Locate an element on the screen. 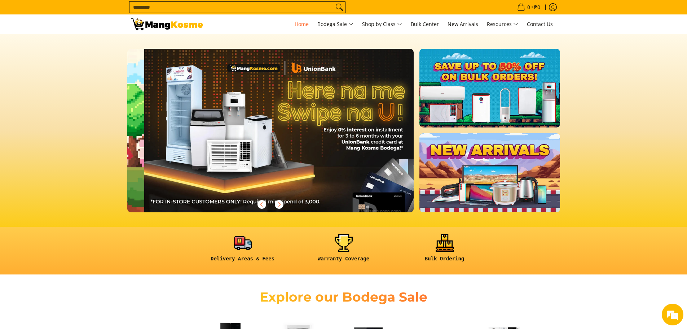  div: Minimize live chat window is located at coordinates (127, 12).